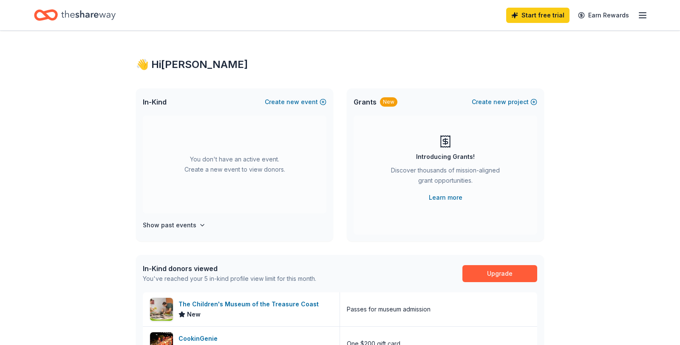 The width and height of the screenshot is (680, 345). Describe the element at coordinates (499, 274) in the screenshot. I see `a: Upgrade` at that location.